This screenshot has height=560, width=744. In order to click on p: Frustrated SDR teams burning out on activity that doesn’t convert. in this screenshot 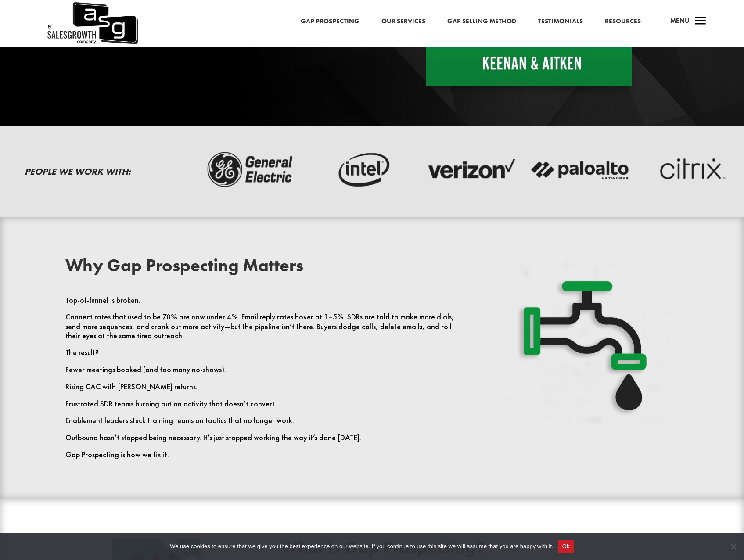, I will do `click(264, 407)`.